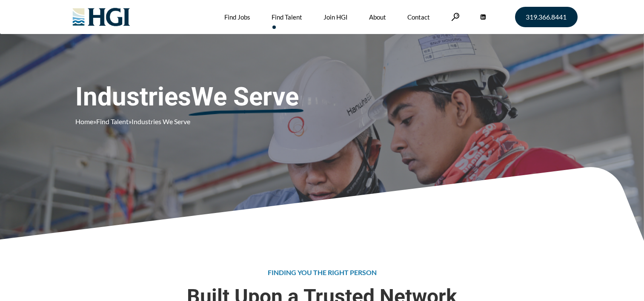 The image size is (644, 301). Describe the element at coordinates (546, 17) in the screenshot. I see `span: 319.366.8441` at that location.